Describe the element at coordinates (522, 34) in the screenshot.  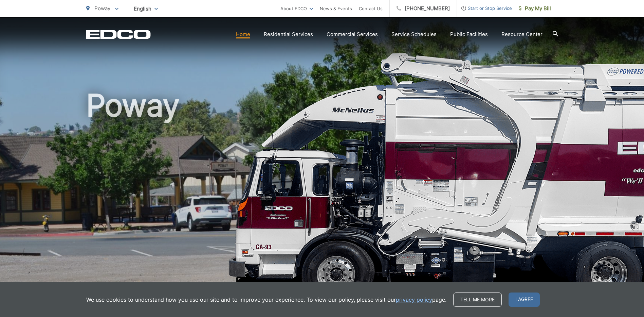
I see `a: Resource Center` at that location.